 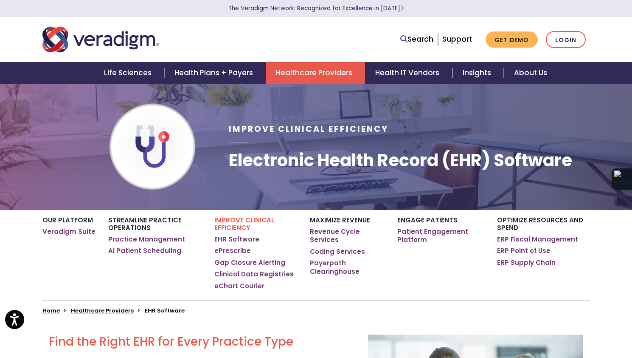 What do you see at coordinates (347, 235) in the screenshot?
I see `a: Revenue Cycle Services` at bounding box center [347, 235].